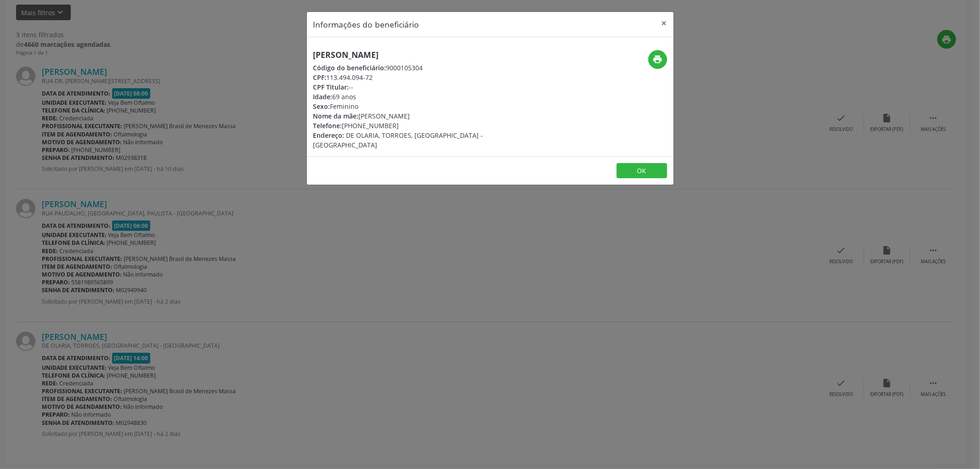  I want to click on div: 9000105304, so click(429, 68).